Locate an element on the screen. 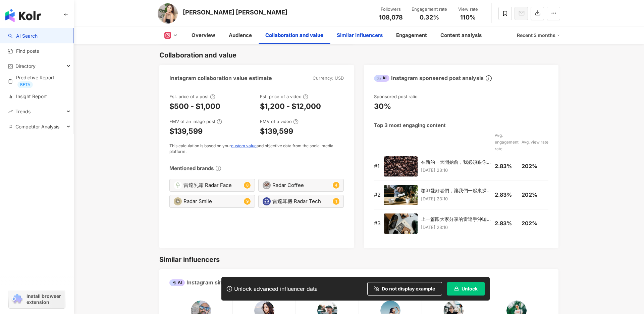 This screenshot has width=644, height=314. sup: 1 is located at coordinates (336, 201).